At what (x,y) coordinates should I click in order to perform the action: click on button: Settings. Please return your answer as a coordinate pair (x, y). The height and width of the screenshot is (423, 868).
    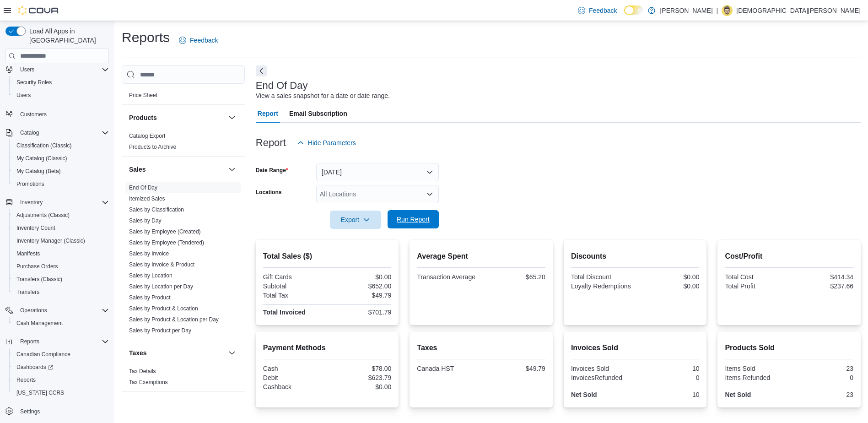
    Looking at the image, I should click on (57, 411).